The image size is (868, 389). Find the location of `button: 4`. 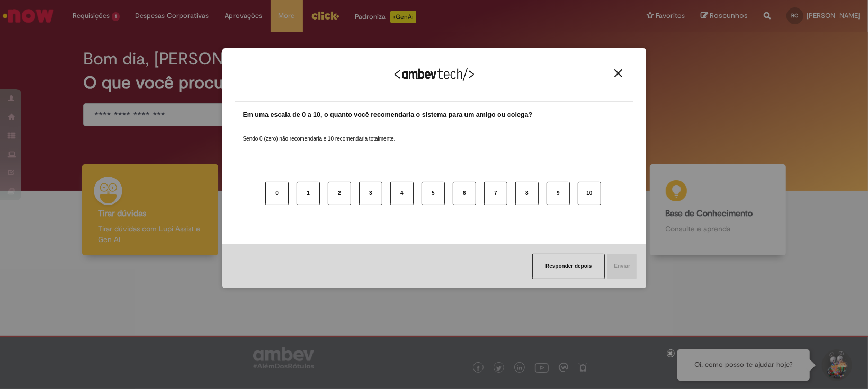

button: 4 is located at coordinates (402, 194).